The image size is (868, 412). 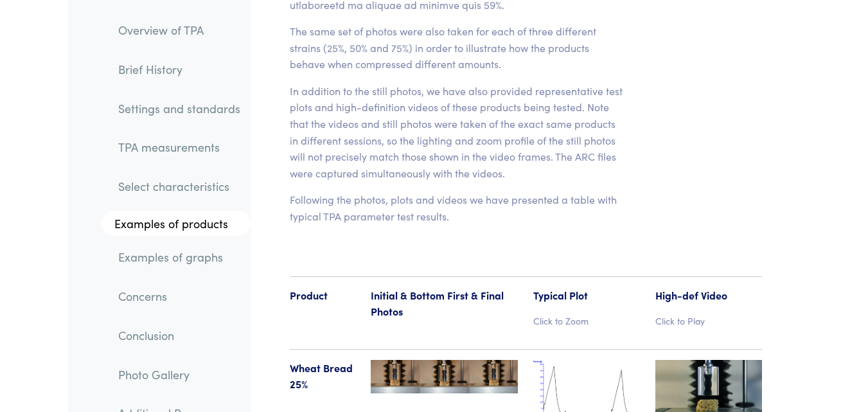 What do you see at coordinates (444, 303) in the screenshot?
I see `p: Initial & Bottom First & Final Photos` at bounding box center [444, 303].